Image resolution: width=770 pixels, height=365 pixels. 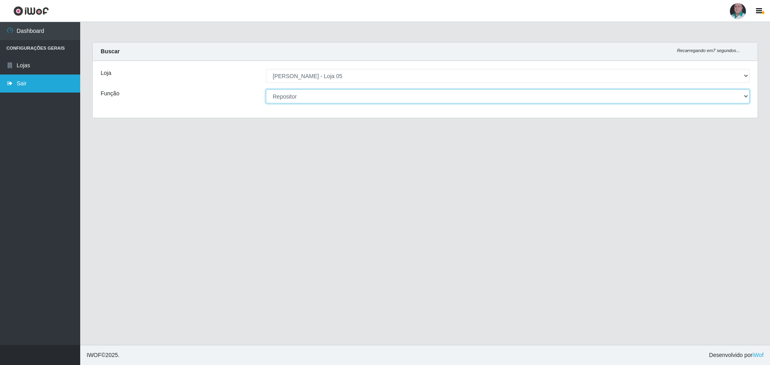 I want to click on strong: Buscar, so click(x=110, y=51).